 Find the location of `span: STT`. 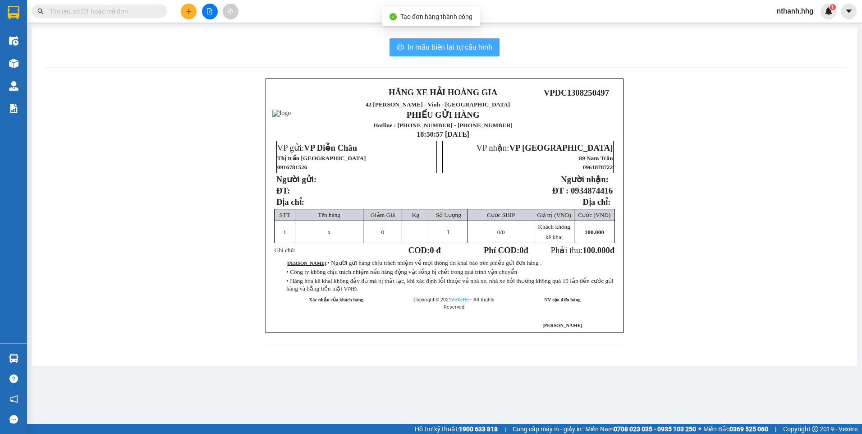

span: STT is located at coordinates (285, 215).